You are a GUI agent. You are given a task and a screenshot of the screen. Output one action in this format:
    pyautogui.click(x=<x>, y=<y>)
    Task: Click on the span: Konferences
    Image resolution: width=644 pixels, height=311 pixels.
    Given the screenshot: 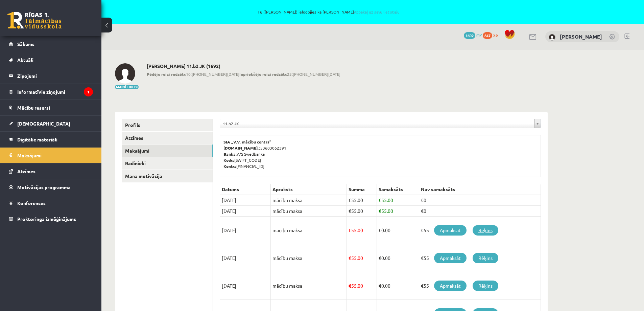 What is the action you would take?
    pyautogui.click(x=31, y=203)
    